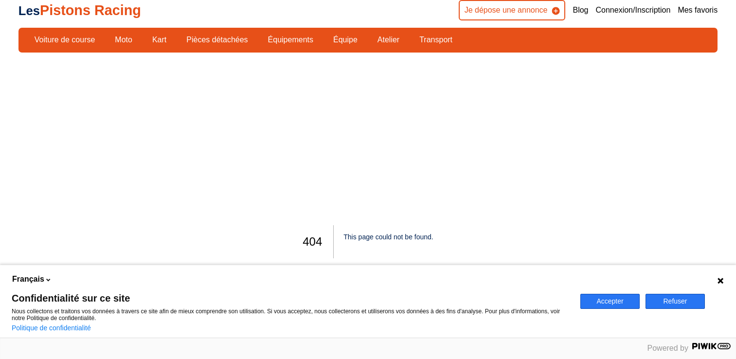 This screenshot has height=359, width=736. Describe the element at coordinates (217, 40) in the screenshot. I see `a: Pièces détachées` at that location.